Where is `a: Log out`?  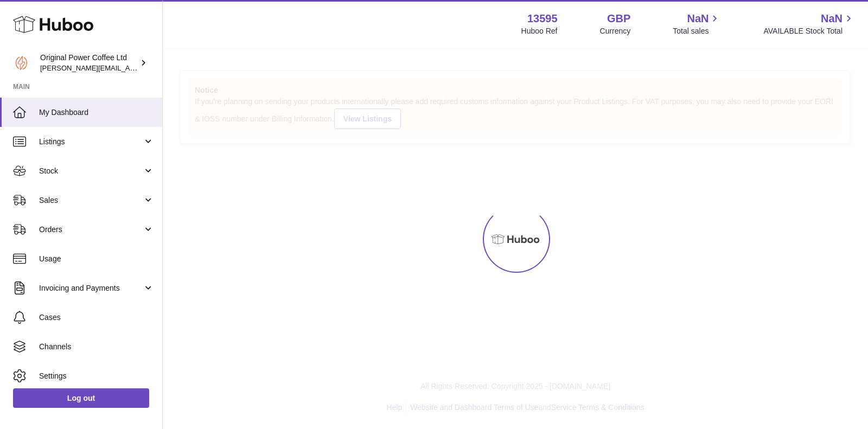 a: Log out is located at coordinates (81, 398).